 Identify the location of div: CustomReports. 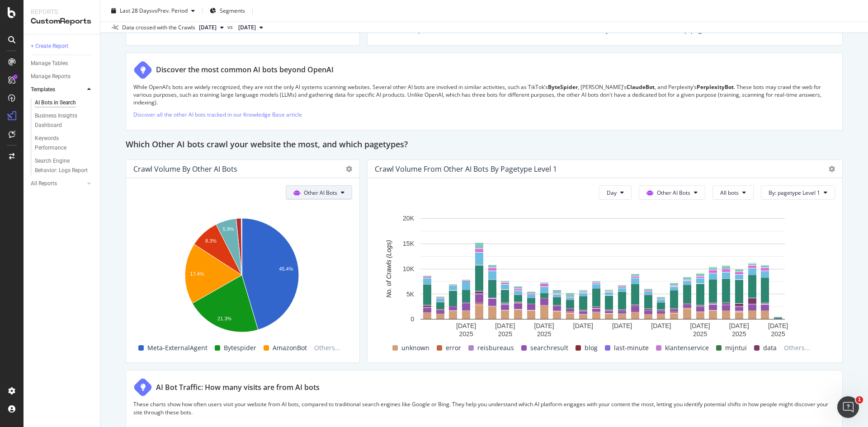
(62, 21).